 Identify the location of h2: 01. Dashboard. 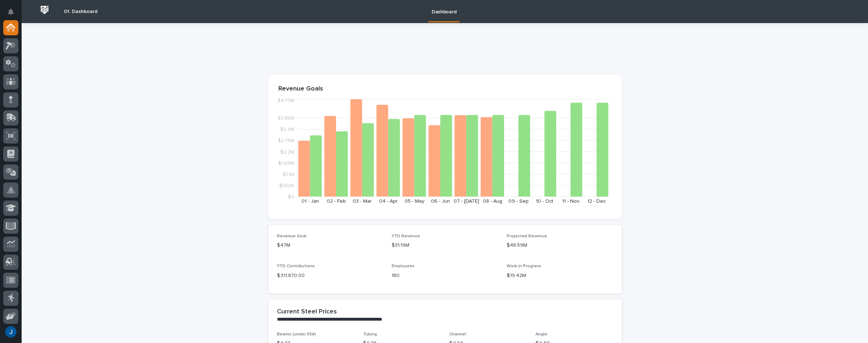
(80, 12).